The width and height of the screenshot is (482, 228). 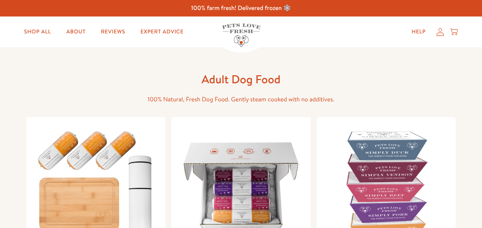 I want to click on a: Help, so click(x=418, y=32).